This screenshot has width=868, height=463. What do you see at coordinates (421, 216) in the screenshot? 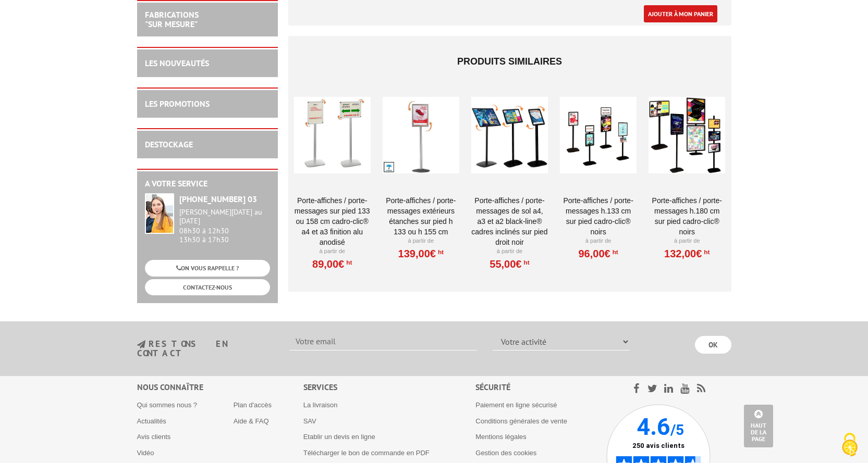
I see `a: Porte-affiches / Porte-messages extérieurs étanches sur pied h 133 ou h 155 cm` at bounding box center [421, 216].